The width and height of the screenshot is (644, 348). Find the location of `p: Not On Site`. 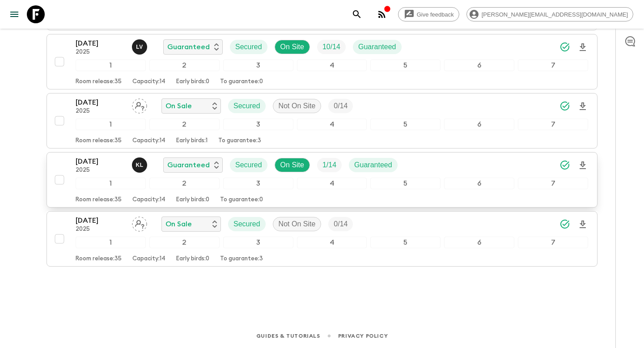

p: Not On Site is located at coordinates (297, 106).